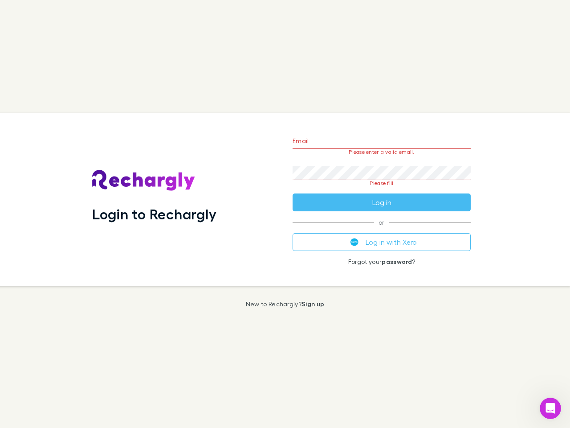 This screenshot has height=428, width=570. Describe the element at coordinates (285, 304) in the screenshot. I see `p: New to Rechargly?` at that location.